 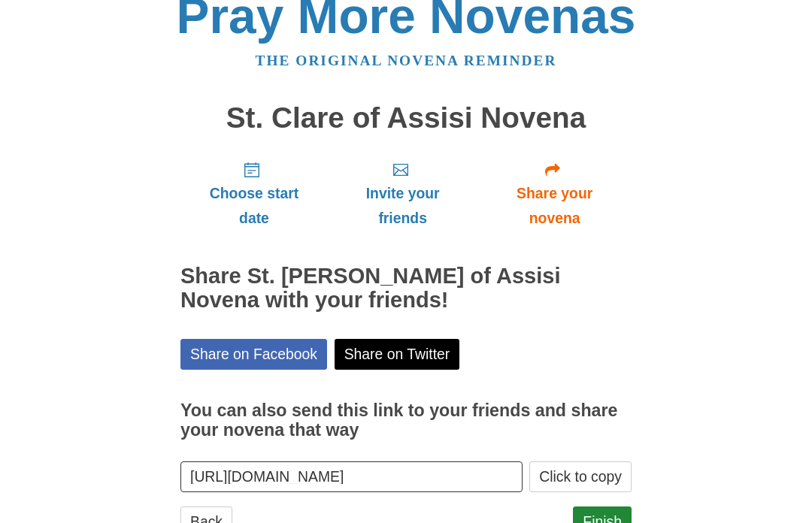 What do you see at coordinates (254, 193) in the screenshot?
I see `a: Choose start date` at bounding box center [254, 193].